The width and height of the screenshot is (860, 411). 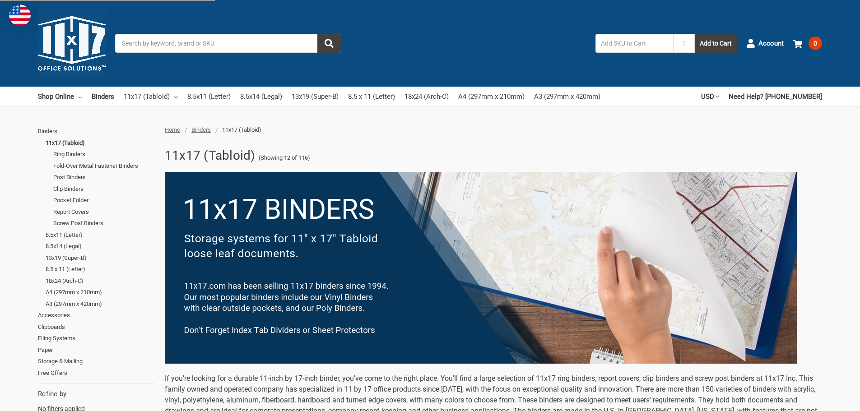 I want to click on span: 0, so click(x=816, y=43).